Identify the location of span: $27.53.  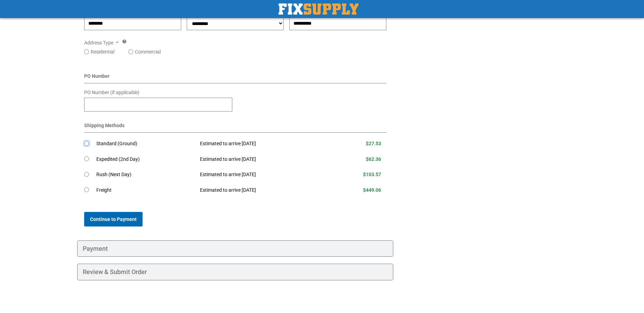
(374, 144).